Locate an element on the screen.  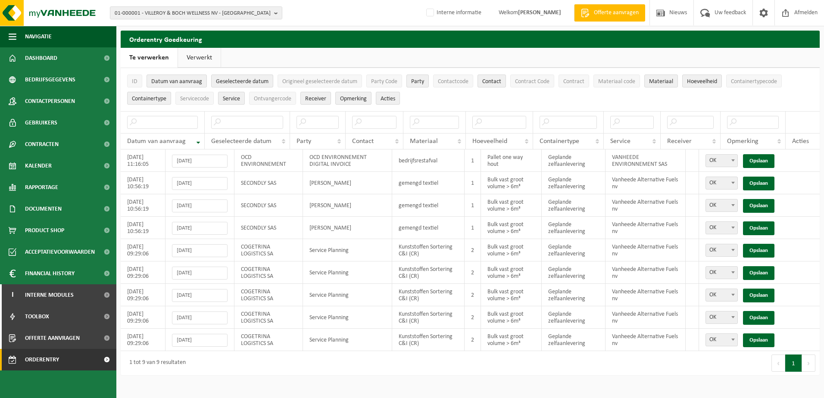
a: Te verwerken is located at coordinates (149, 58).